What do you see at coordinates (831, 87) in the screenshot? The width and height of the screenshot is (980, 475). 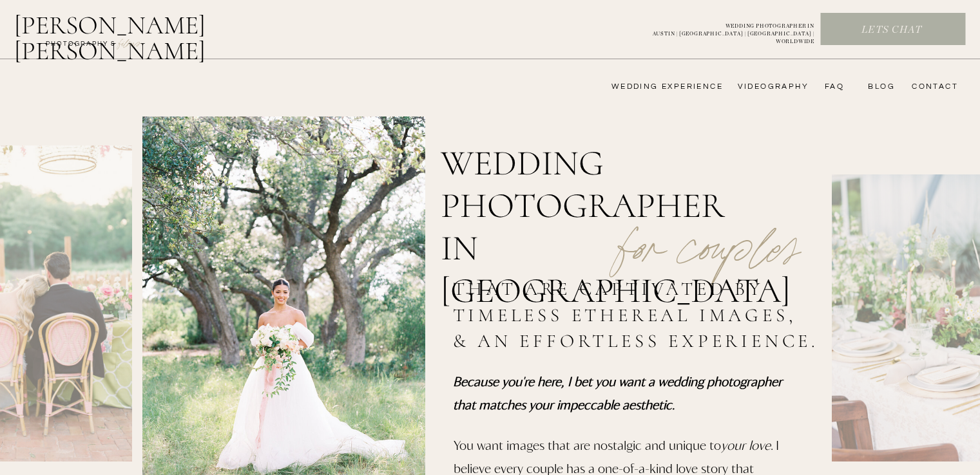 I see `a: FAQ` at bounding box center [831, 87].